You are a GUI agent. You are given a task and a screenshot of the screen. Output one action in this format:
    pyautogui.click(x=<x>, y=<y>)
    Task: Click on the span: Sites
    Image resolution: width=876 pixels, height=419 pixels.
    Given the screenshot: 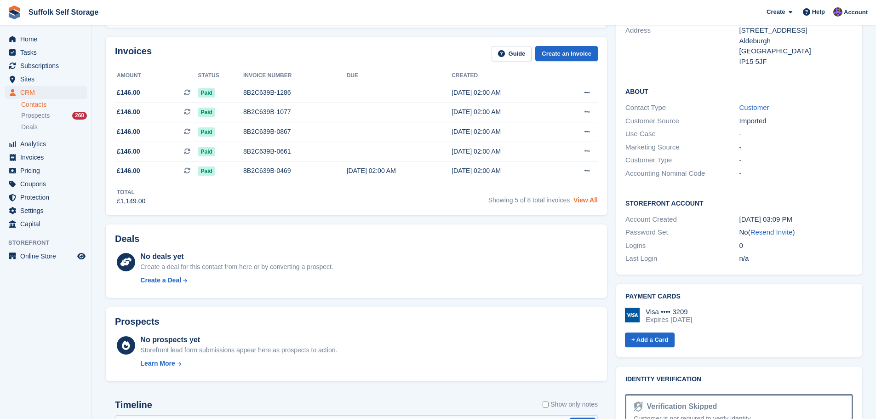 What is the action you would take?
    pyautogui.click(x=48, y=79)
    